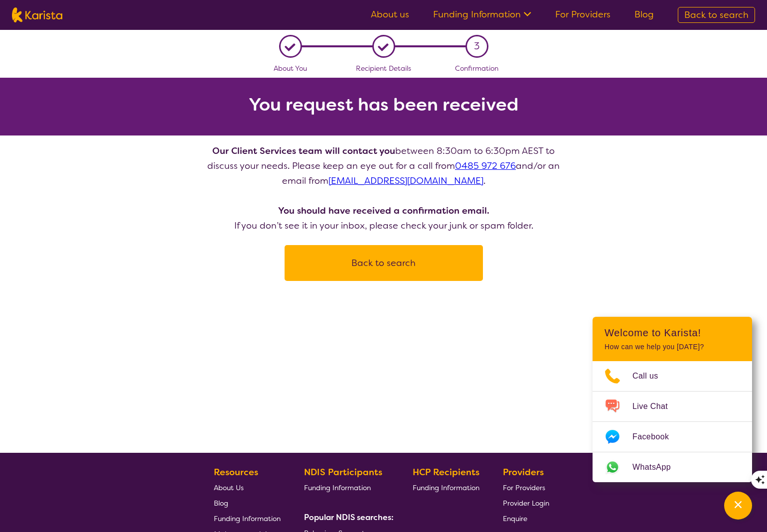 The image size is (767, 532). What do you see at coordinates (672, 332) in the screenshot?
I see `h2: Welcome to Karista!` at bounding box center [672, 332].